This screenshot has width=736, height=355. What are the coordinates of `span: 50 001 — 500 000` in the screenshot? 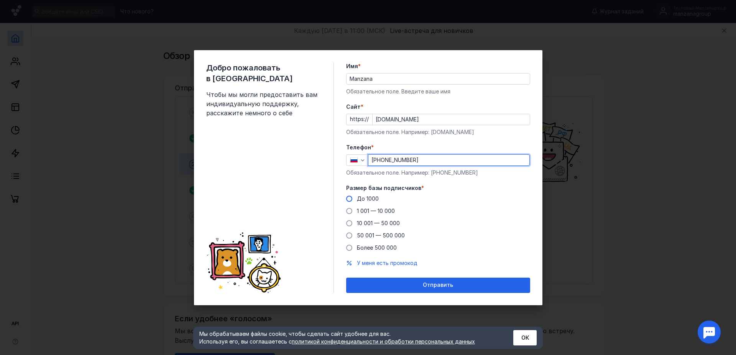 It's located at (381, 235).